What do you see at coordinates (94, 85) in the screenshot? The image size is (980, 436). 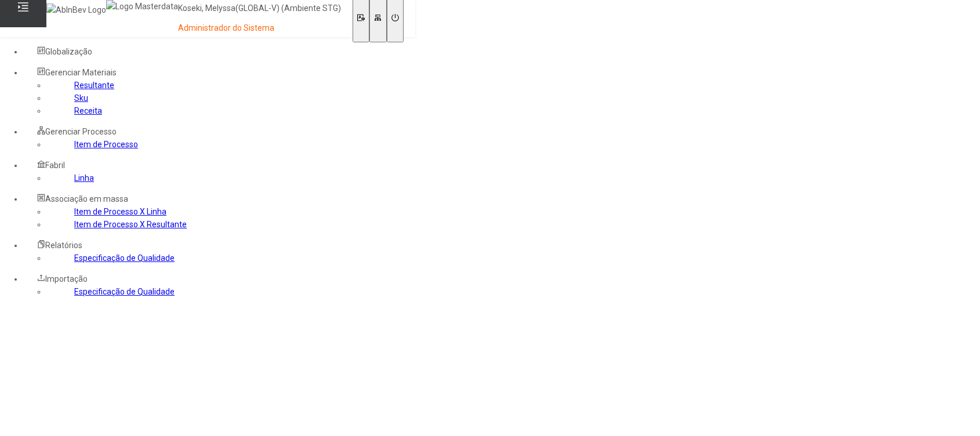 I see `a: Resultante` at bounding box center [94, 85].